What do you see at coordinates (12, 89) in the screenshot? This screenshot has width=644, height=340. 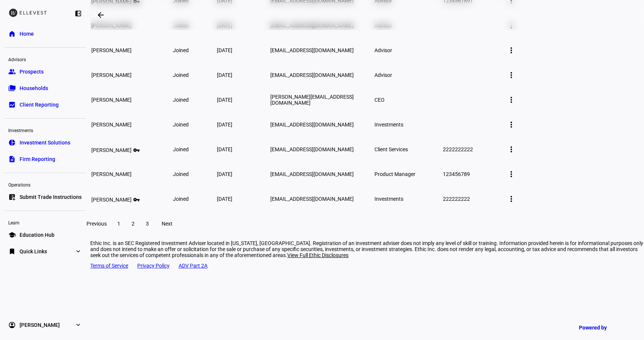 I see `eth-mat-symbol: folder_copy` at bounding box center [12, 89].